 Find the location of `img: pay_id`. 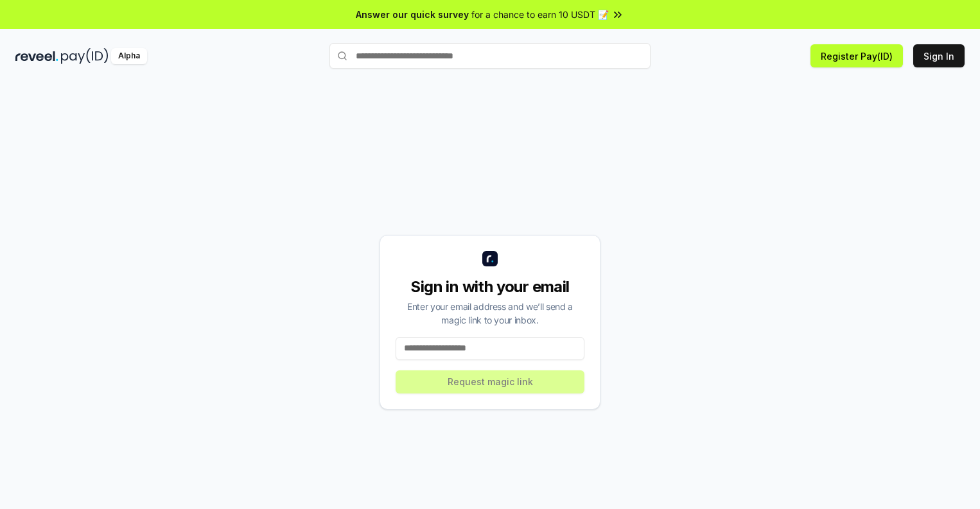

img: pay_id is located at coordinates (85, 56).